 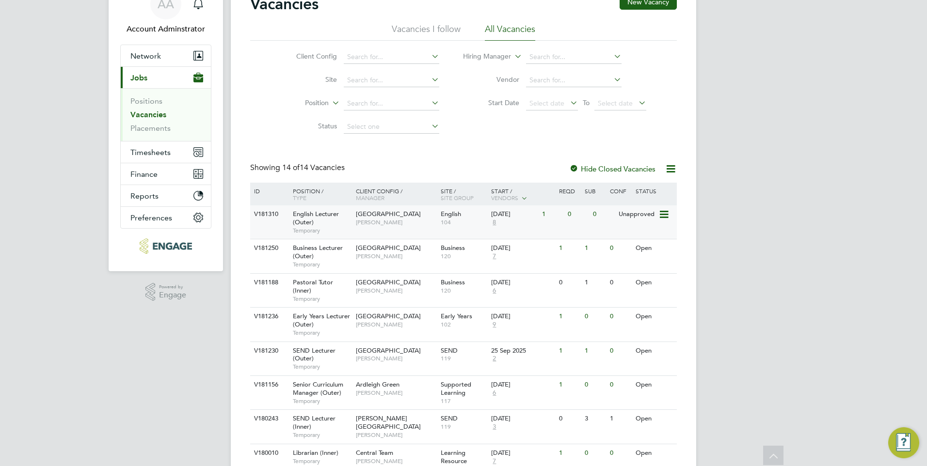 What do you see at coordinates (463, 427) in the screenshot?
I see `span: 119` at bounding box center [463, 427].